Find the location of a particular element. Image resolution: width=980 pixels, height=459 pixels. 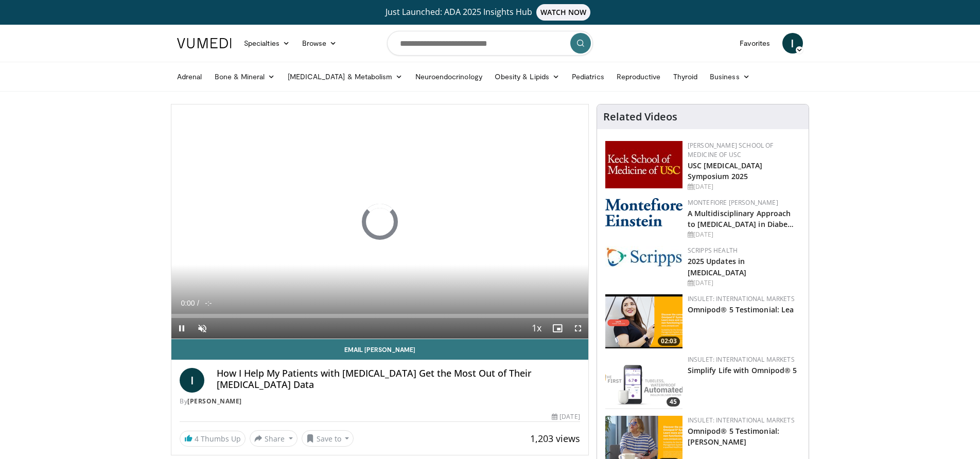

div: Progress Bar is located at coordinates (380, 316).